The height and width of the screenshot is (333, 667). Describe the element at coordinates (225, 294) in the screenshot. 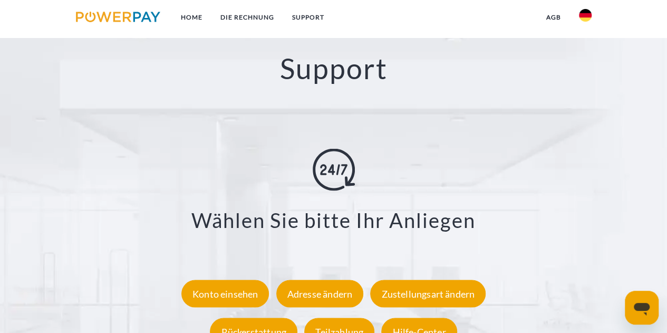

I see `div: Konto einsehen` at that location.